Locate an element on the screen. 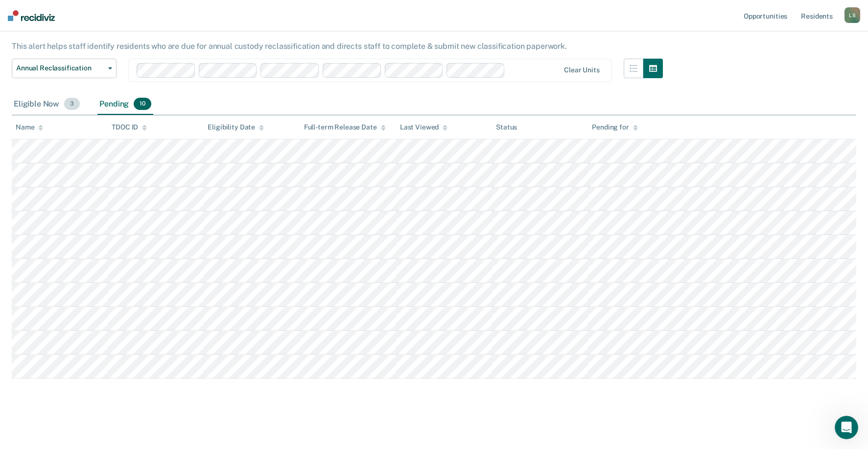 This screenshot has height=449, width=868. img: Recidiviz is located at coordinates (32, 15).